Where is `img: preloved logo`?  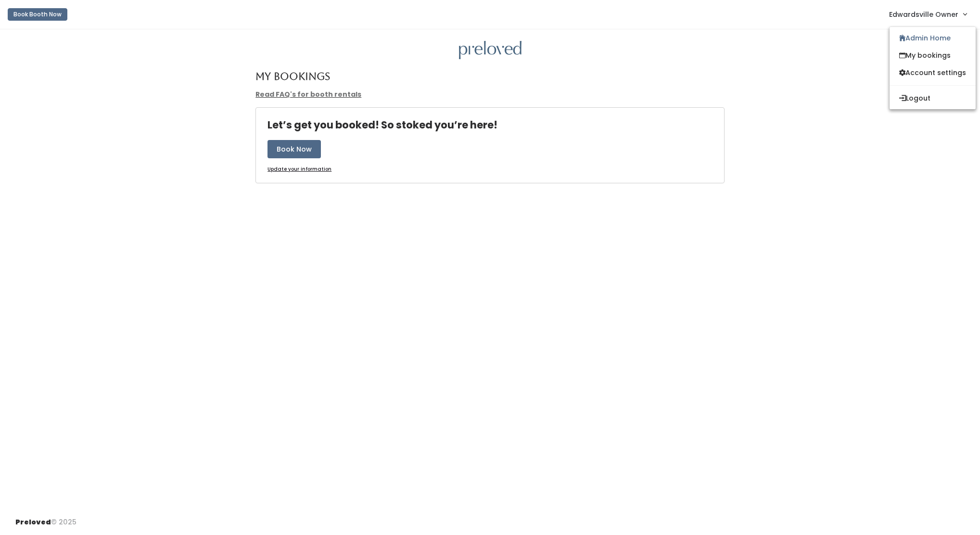 img: preloved logo is located at coordinates (490, 50).